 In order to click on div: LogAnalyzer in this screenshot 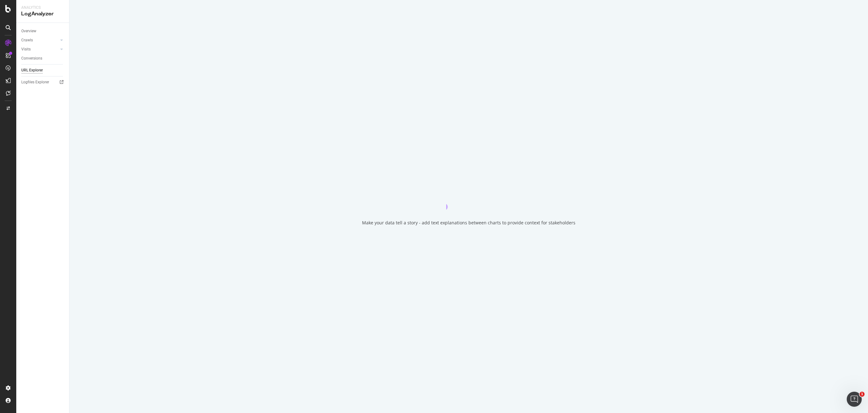, I will do `click(43, 14)`.